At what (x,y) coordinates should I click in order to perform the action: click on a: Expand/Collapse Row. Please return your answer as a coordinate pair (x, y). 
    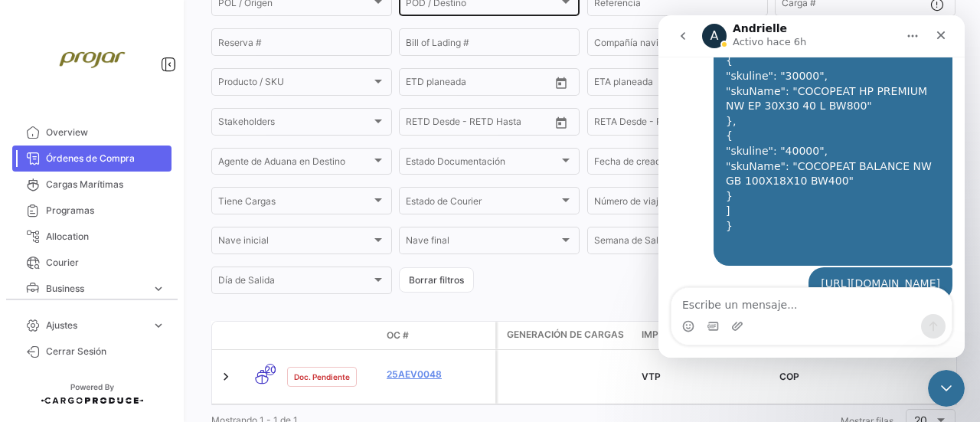
    Looking at the image, I should click on (226, 377).